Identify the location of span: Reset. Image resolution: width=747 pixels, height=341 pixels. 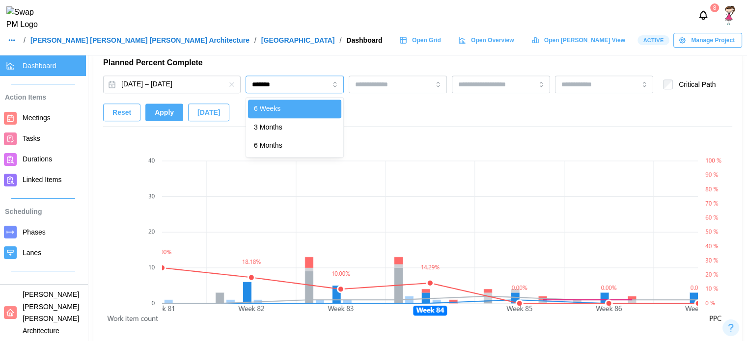
(122, 113).